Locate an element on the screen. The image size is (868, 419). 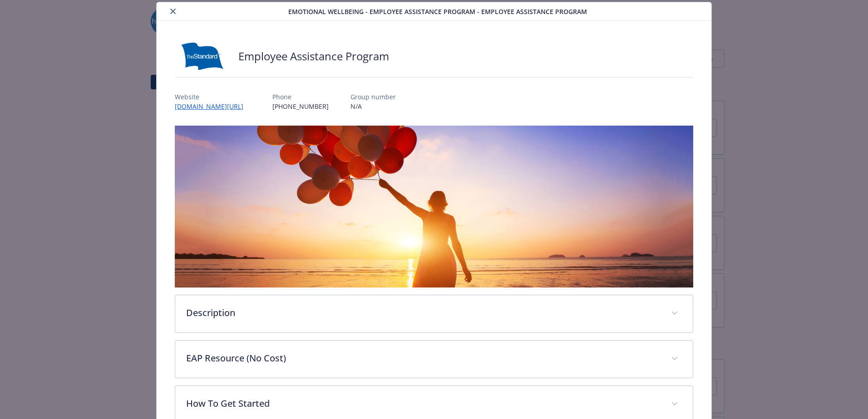
p: Description is located at coordinates (423, 313).